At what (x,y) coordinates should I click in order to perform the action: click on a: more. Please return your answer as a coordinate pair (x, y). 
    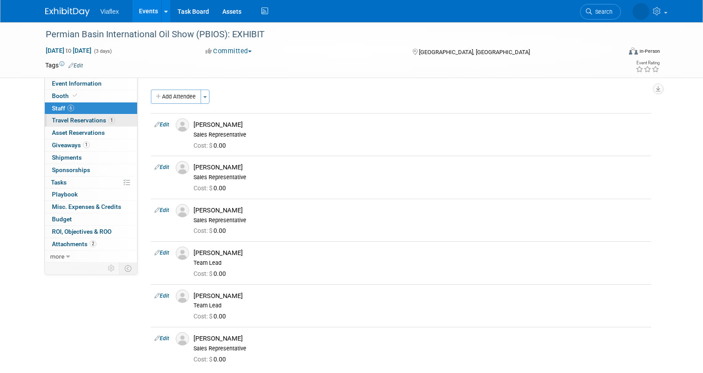
    Looking at the image, I should click on (91, 257).